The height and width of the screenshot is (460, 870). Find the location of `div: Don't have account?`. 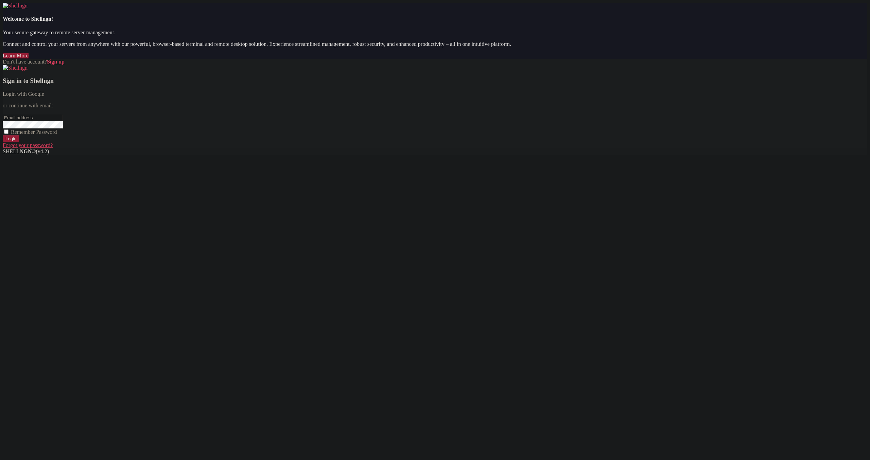

div: Don't have account? is located at coordinates (435, 62).